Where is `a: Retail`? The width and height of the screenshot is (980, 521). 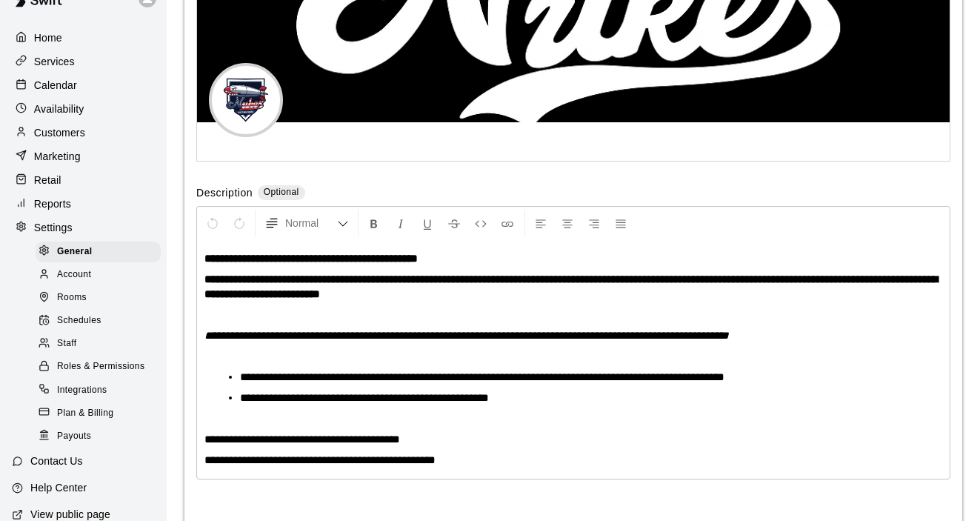
a: Retail is located at coordinates (83, 180).